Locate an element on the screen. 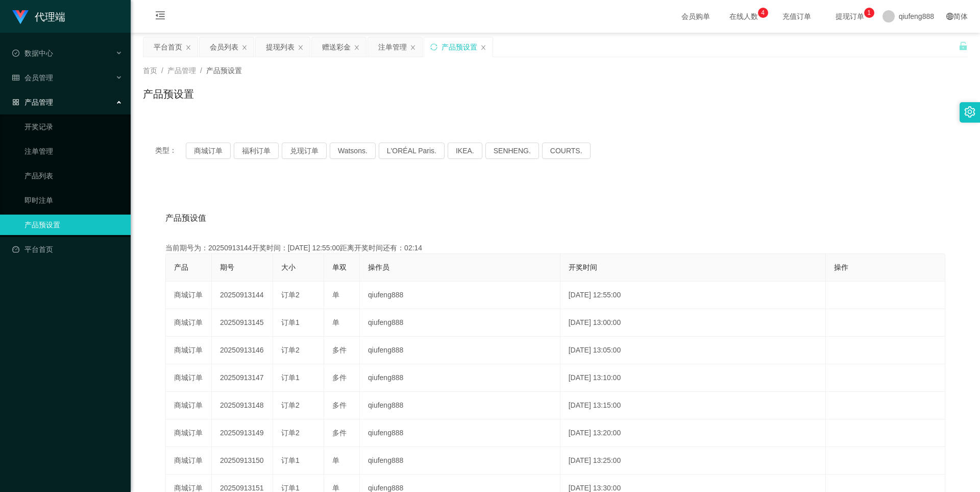 The height and width of the screenshot is (492, 980). div: 产品预设置 is located at coordinates (459, 47).